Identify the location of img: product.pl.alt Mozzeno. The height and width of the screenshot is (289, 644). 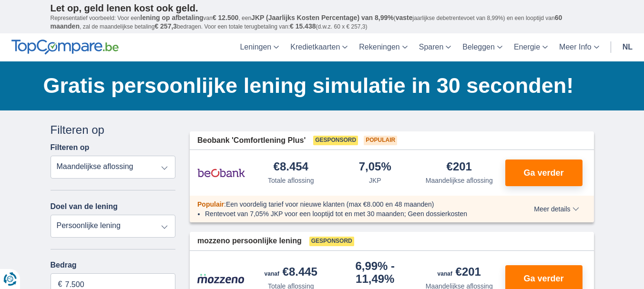
(221, 278).